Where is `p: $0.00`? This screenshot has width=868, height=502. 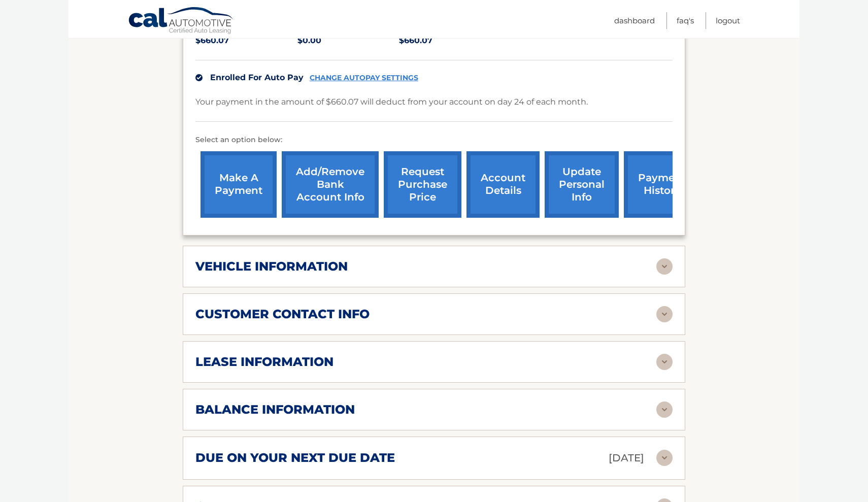
p: $0.00 is located at coordinates (348, 41).